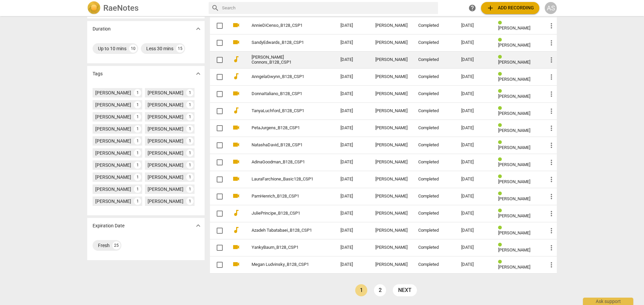 The height and width of the screenshot is (305, 644). What do you see at coordinates (551, 8) in the screenshot?
I see `div: AS` at bounding box center [551, 8].